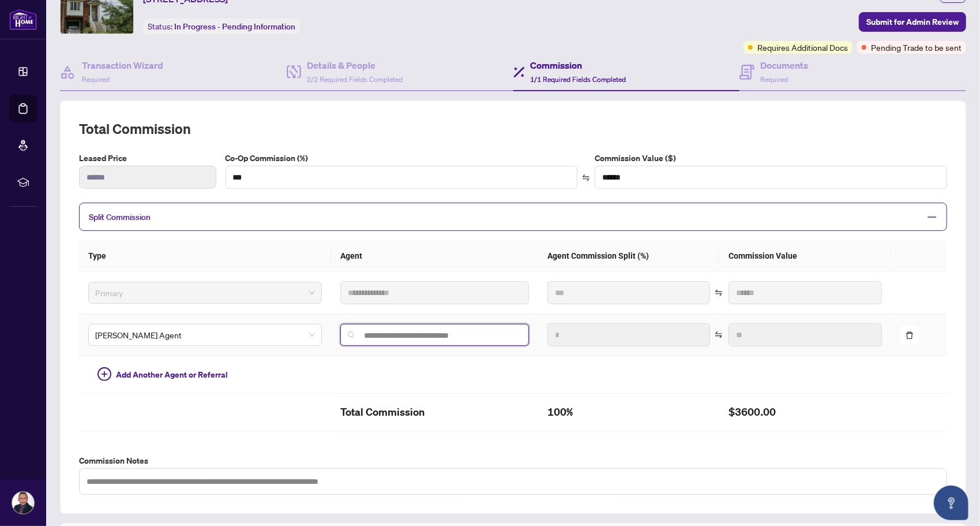 The image size is (980, 526). I want to click on span: Split Commission, so click(120, 217).